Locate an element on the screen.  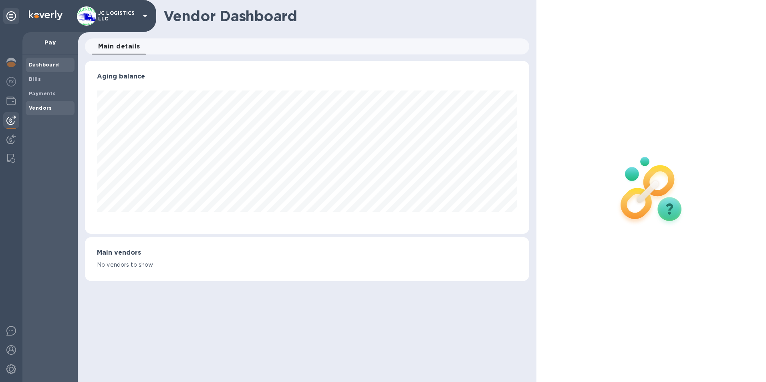
p: Pay is located at coordinates (50, 42).